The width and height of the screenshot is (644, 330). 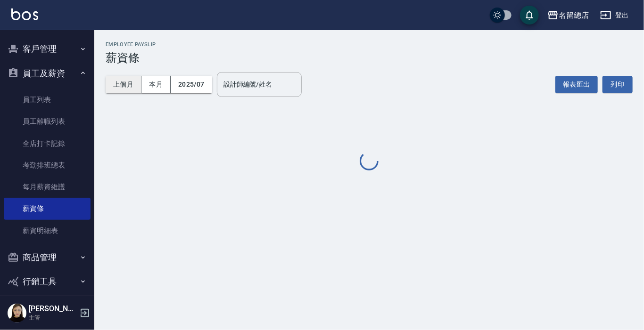 What do you see at coordinates (369, 57) in the screenshot?
I see `h3: 薪資條` at bounding box center [369, 57].